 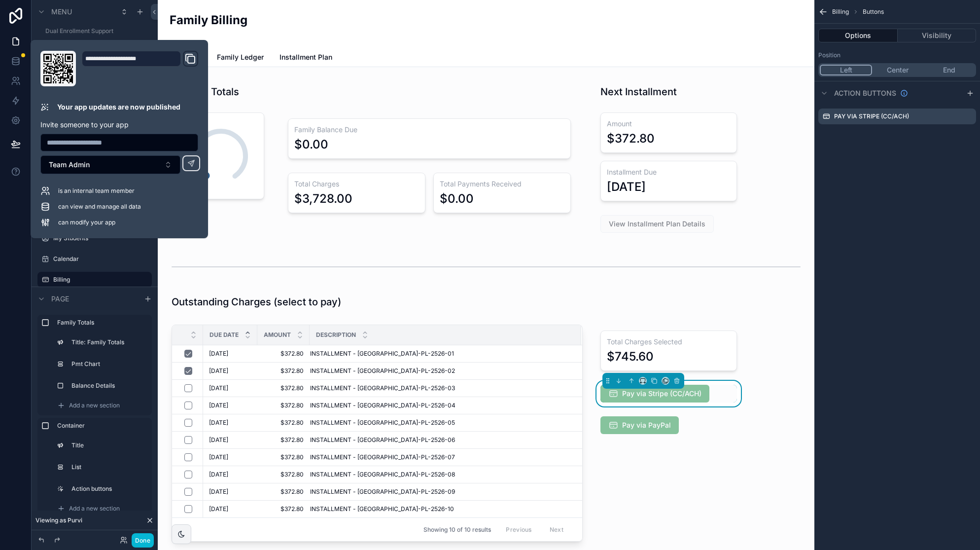 What do you see at coordinates (938, 36) in the screenshot?
I see `button: Visibility` at bounding box center [938, 36].